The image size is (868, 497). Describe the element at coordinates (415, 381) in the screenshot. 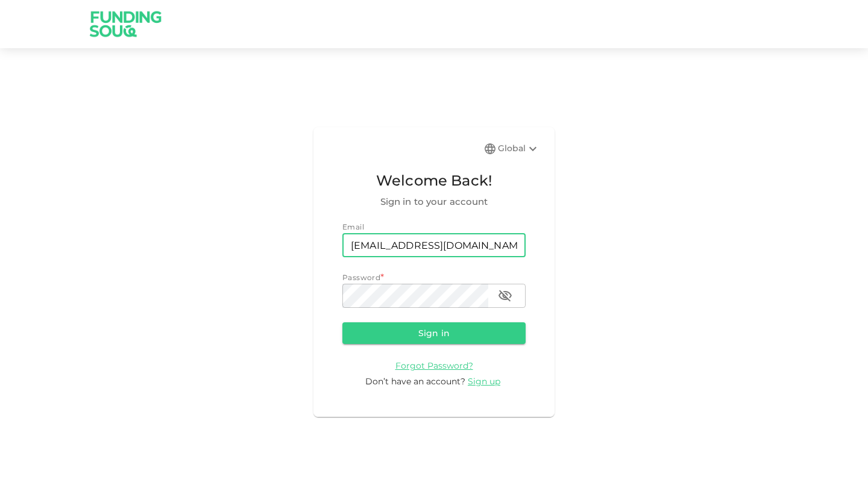

I see `span: Don’t have an account?` at that location.